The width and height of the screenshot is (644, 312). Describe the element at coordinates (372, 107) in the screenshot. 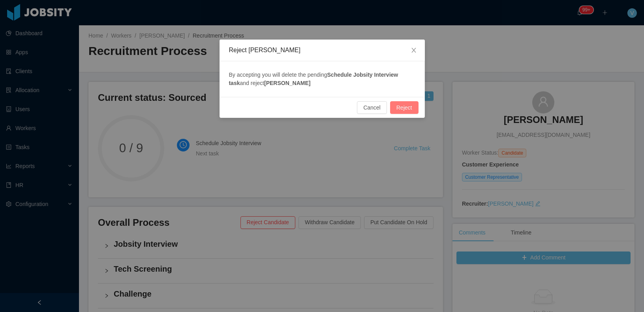

I see `button: Cancel` at that location.